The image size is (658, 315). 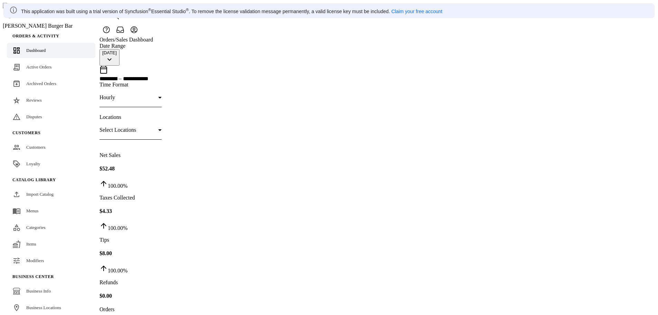 I want to click on span: Import Catalog, so click(x=40, y=194).